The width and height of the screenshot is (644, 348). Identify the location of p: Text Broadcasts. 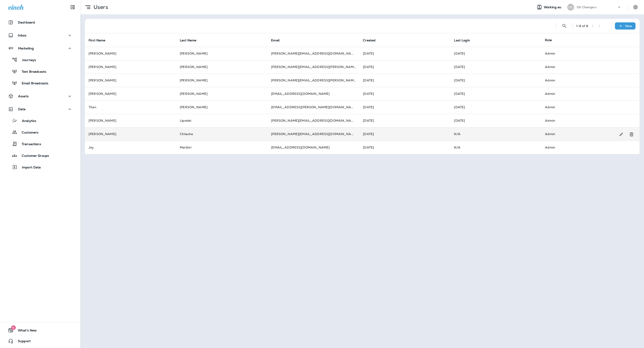
(32, 72).